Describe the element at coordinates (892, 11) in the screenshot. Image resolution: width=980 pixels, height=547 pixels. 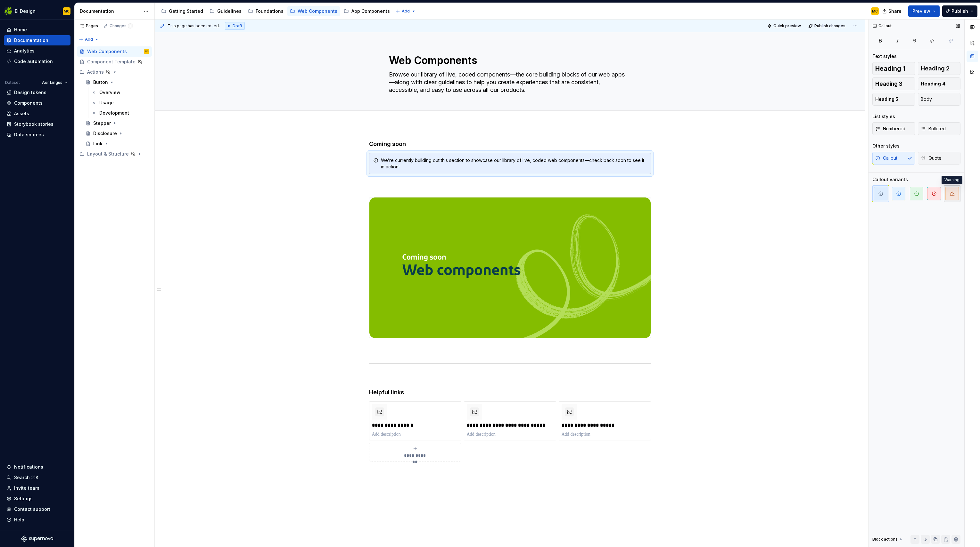
I see `button: Share` at that location.